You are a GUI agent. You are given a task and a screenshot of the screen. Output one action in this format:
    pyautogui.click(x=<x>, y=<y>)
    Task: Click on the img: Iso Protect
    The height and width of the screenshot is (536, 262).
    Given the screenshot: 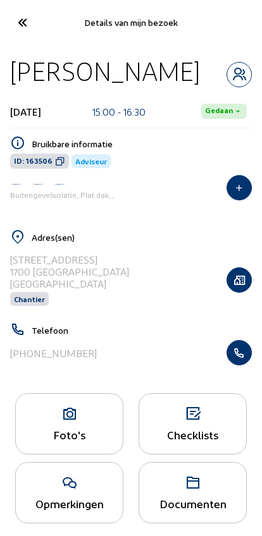 What is the action you would take?
    pyautogui.click(x=16, y=184)
    